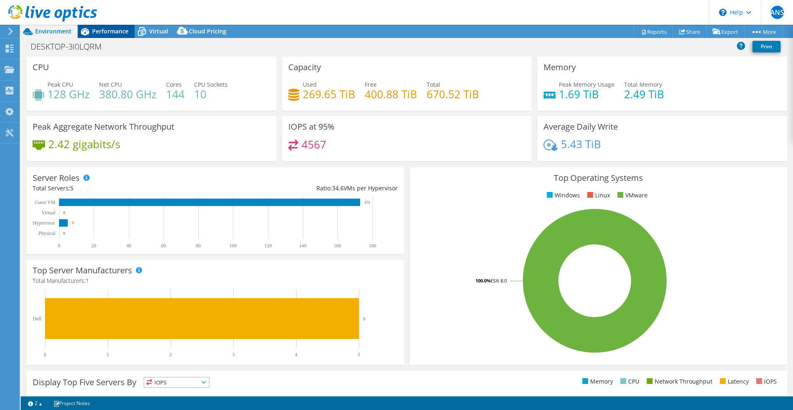 This screenshot has height=410, width=793. What do you see at coordinates (268, 246) in the screenshot?
I see `text: 120` at bounding box center [268, 246].